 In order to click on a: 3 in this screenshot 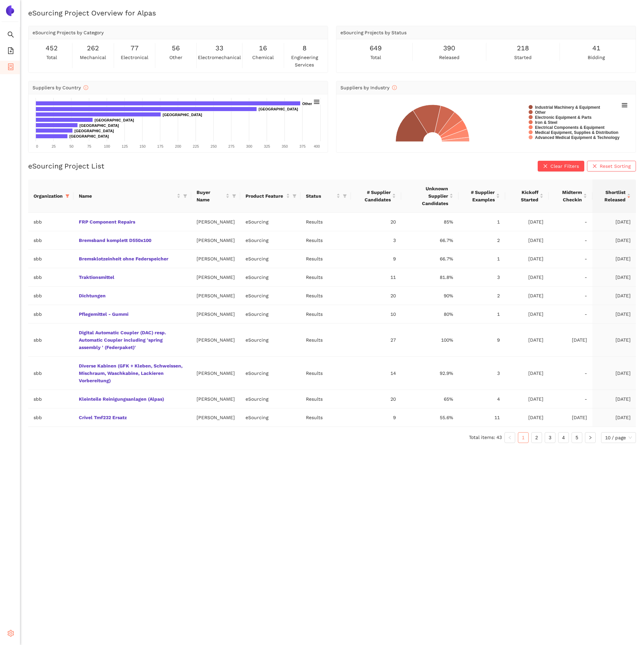, I will do `click(550, 438)`.